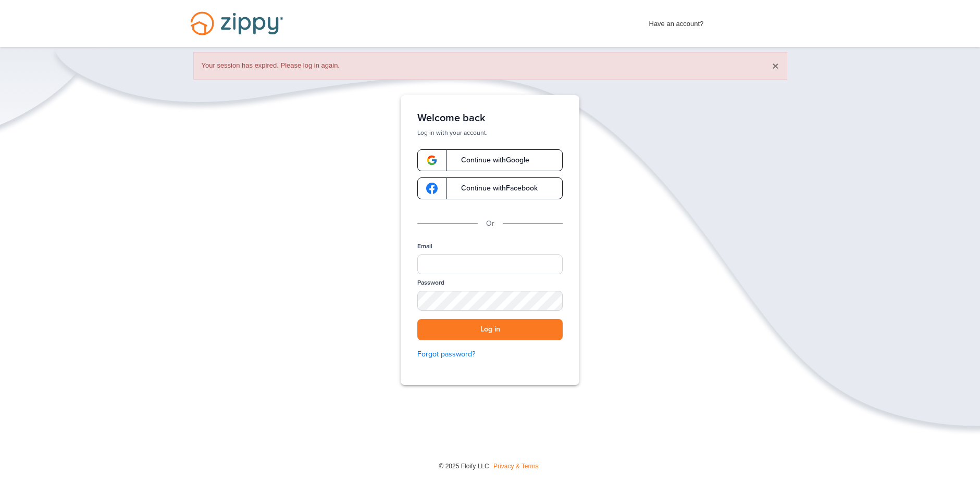 Image resolution: width=980 pixels, height=486 pixels. I want to click on p: Log in with your account., so click(490, 133).